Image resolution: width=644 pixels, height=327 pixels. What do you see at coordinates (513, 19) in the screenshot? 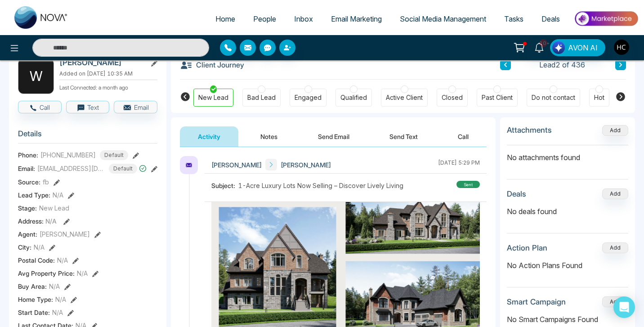
I see `span: Tasks` at bounding box center [513, 19].